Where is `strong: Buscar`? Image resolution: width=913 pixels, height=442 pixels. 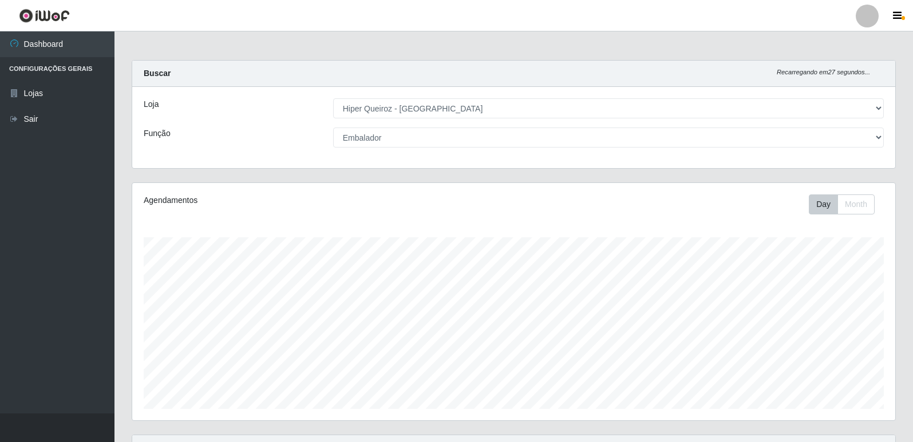 strong: Buscar is located at coordinates (157, 73).